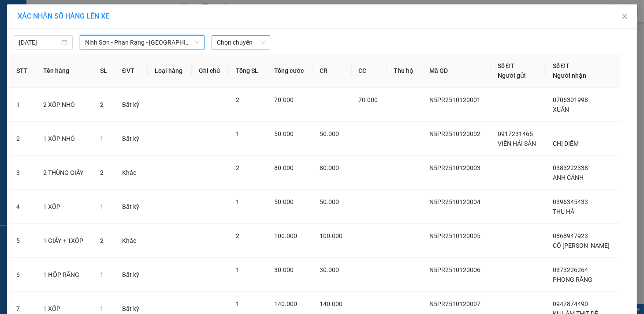 This screenshot has height=314, width=644. What do you see at coordinates (517, 144) in the screenshot?
I see `span: VIÊN HẢI SẢN` at bounding box center [517, 144].